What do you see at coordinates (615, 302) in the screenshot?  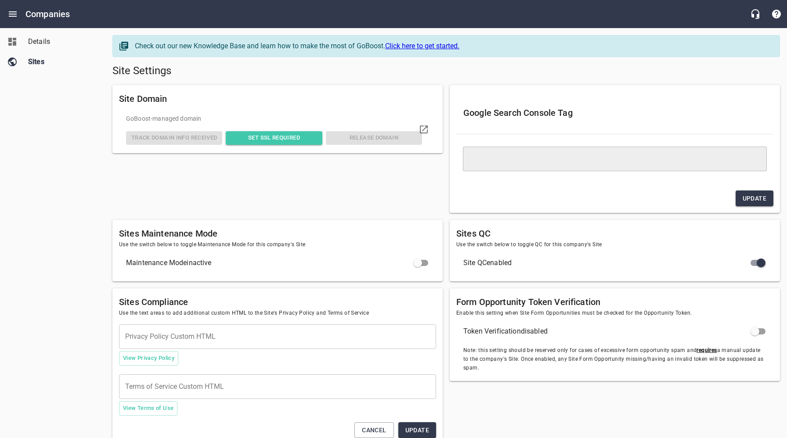 I see `h6: Form Opportunity Token Verification` at bounding box center [615, 302].